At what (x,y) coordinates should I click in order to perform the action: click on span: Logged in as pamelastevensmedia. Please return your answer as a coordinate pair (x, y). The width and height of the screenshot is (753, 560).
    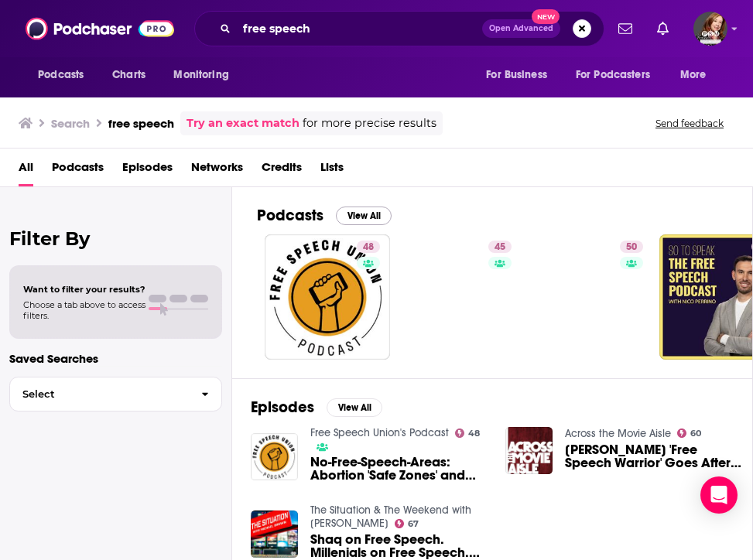
    Looking at the image, I should click on (710, 28).